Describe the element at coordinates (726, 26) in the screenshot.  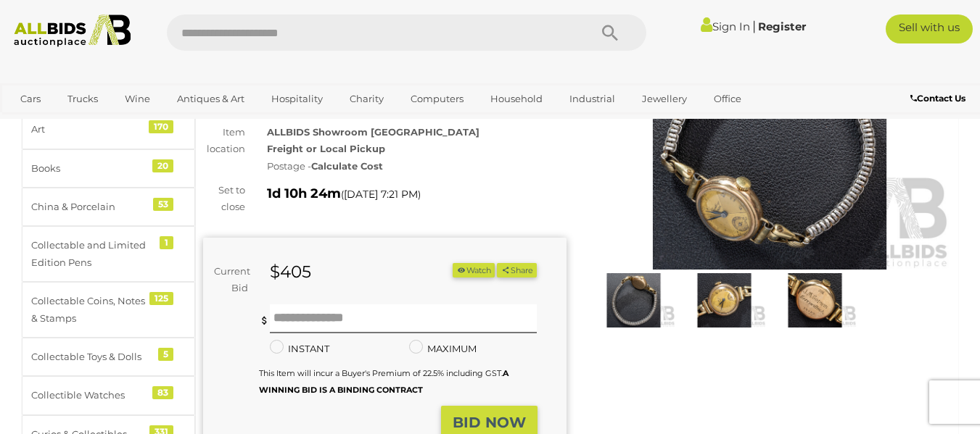
I see `a: Sign In` at that location.